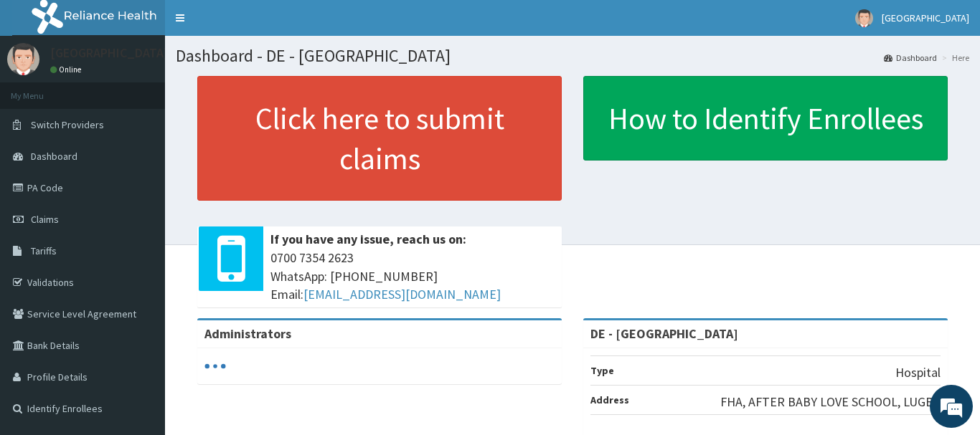 Image resolution: width=980 pixels, height=435 pixels. What do you see at coordinates (917, 373) in the screenshot?
I see `p: Hospital` at bounding box center [917, 373].